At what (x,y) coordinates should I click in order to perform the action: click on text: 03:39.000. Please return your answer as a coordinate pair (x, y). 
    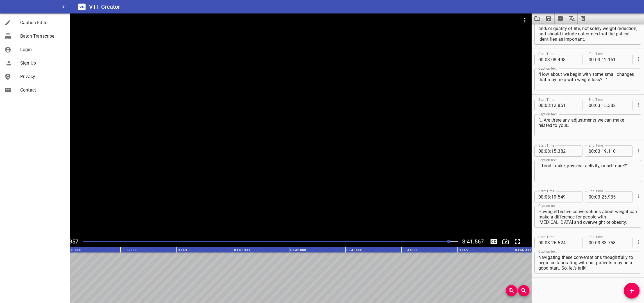
    Looking at the image, I should click on (129, 251).